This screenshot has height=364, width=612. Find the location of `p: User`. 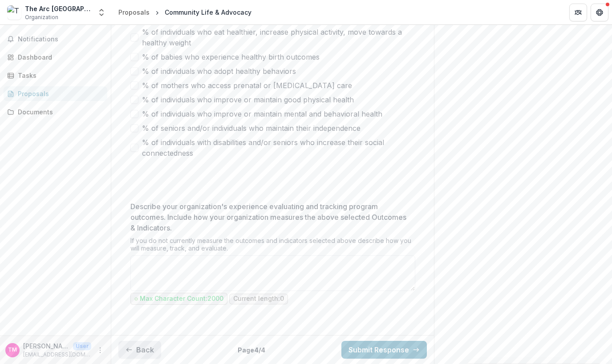

p: User is located at coordinates (82, 346).